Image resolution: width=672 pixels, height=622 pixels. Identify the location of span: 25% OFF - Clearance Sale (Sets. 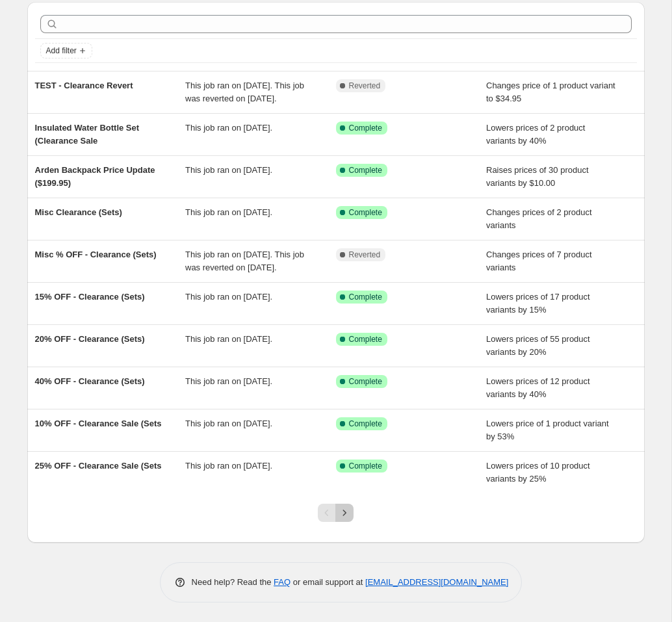
(98, 465).